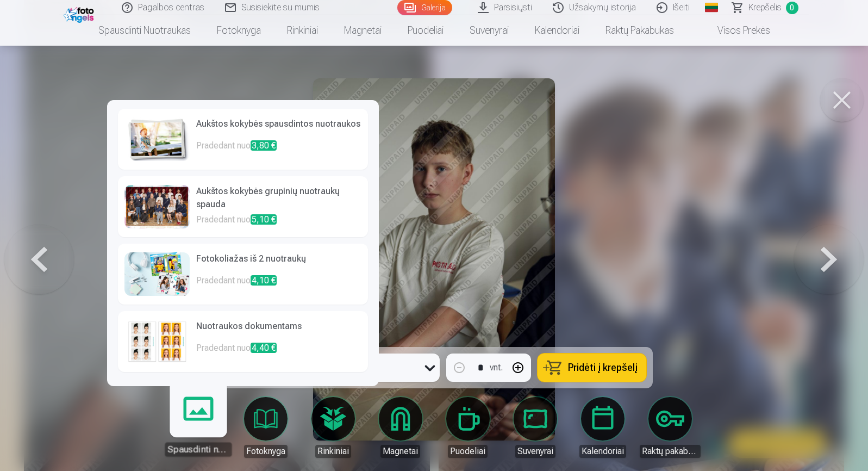 The width and height of the screenshot is (868, 471). Describe the element at coordinates (263, 280) in the screenshot. I see `span: 4,10 €` at that location.